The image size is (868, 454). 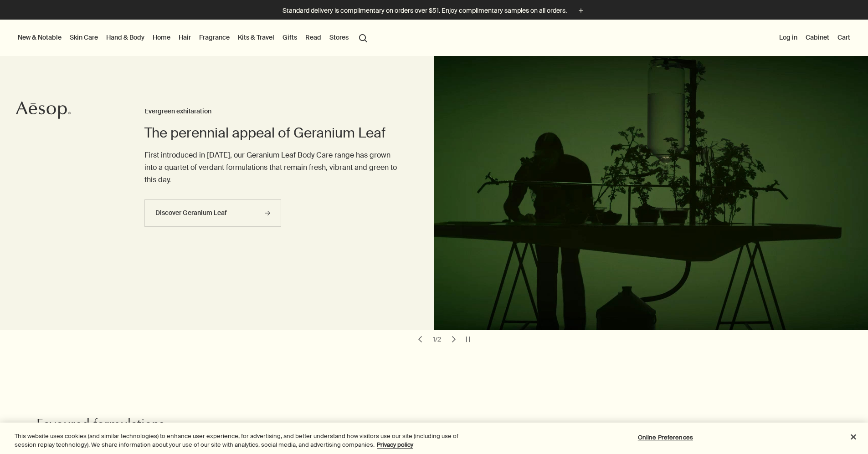 I want to click on button: Cart, so click(x=844, y=38).